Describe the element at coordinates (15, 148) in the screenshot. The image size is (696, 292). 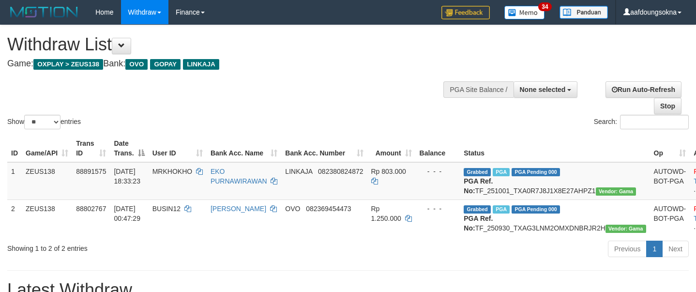
I see `th: ID` at that location.